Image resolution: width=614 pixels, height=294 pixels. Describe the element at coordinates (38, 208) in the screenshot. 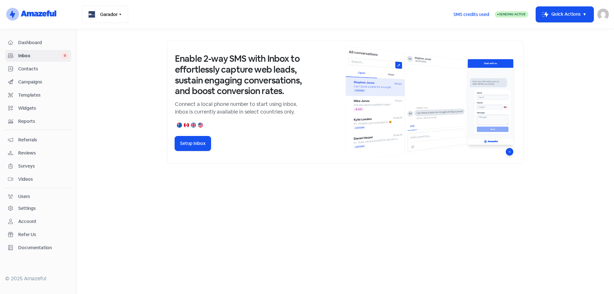

I see `a: Settings` at that location.